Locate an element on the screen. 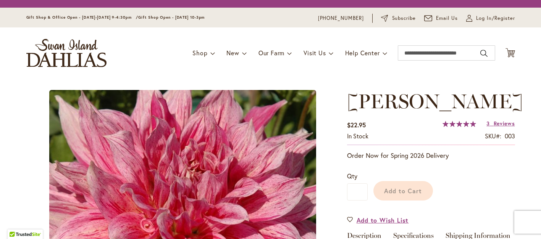 The image size is (541, 239). span: Add to Wish List is located at coordinates (382, 220).